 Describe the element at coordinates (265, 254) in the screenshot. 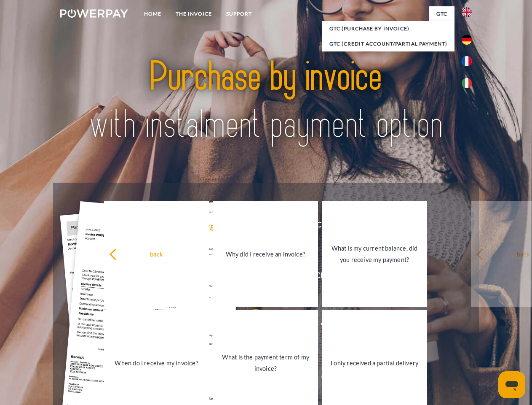

I see `div: Why did I receive an invoice?` at that location.